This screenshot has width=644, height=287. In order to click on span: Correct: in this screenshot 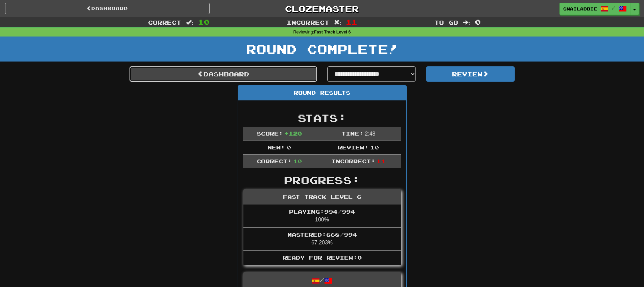, I will do `click(274, 161)`.